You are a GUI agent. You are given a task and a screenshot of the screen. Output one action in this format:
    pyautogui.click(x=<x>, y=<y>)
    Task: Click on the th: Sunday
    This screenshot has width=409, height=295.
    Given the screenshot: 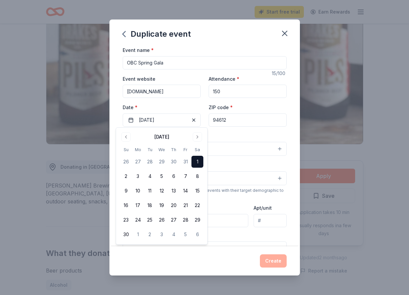 What is the action you would take?
    pyautogui.click(x=126, y=149)
    